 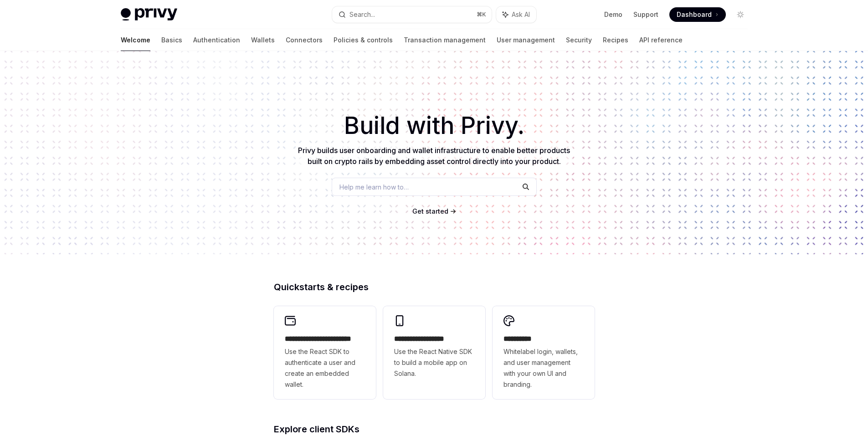 I want to click on a: Demo, so click(x=613, y=15).